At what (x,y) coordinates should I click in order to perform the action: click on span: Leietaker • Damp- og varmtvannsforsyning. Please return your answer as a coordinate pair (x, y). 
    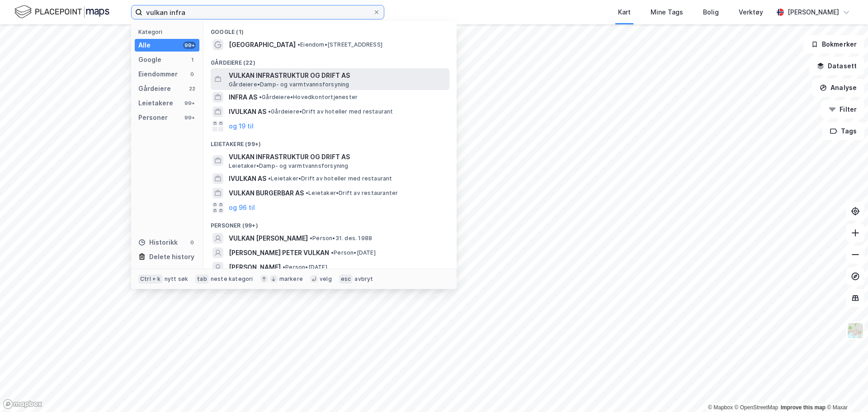
    Looking at the image, I should click on (289, 166).